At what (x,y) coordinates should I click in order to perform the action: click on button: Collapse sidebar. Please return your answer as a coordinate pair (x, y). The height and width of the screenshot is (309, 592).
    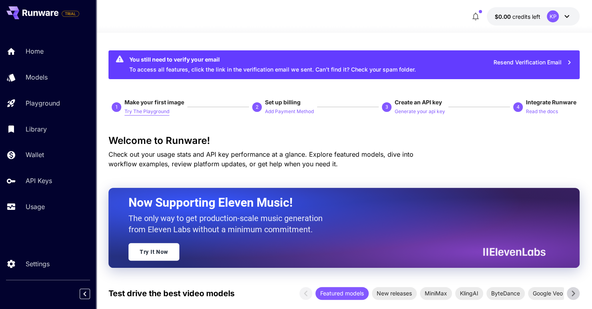
    Looking at the image, I should click on (85, 294).